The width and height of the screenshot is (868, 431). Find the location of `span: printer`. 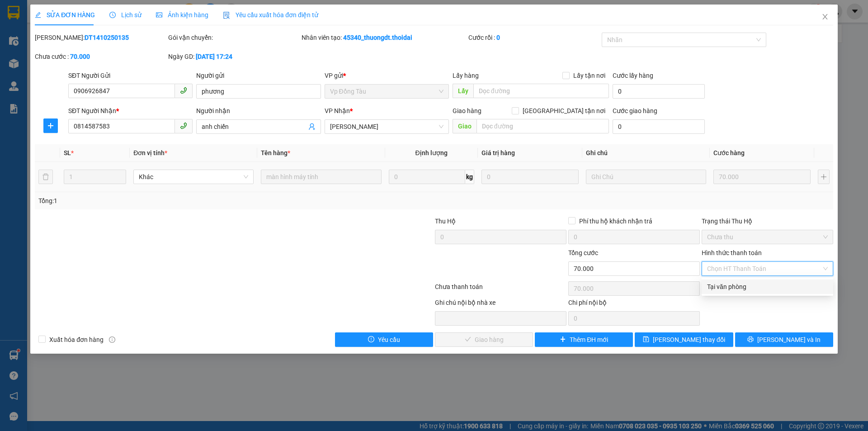

span: printer is located at coordinates (750, 340).